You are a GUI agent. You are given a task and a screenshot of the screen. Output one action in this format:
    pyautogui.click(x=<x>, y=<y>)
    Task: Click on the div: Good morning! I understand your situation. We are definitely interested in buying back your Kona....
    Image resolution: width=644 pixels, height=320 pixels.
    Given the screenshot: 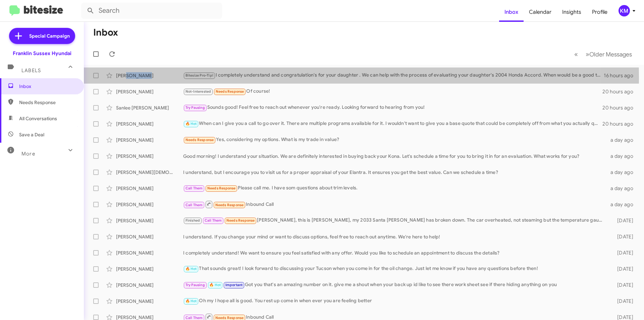 What is the action you would take?
    pyautogui.click(x=395, y=156)
    